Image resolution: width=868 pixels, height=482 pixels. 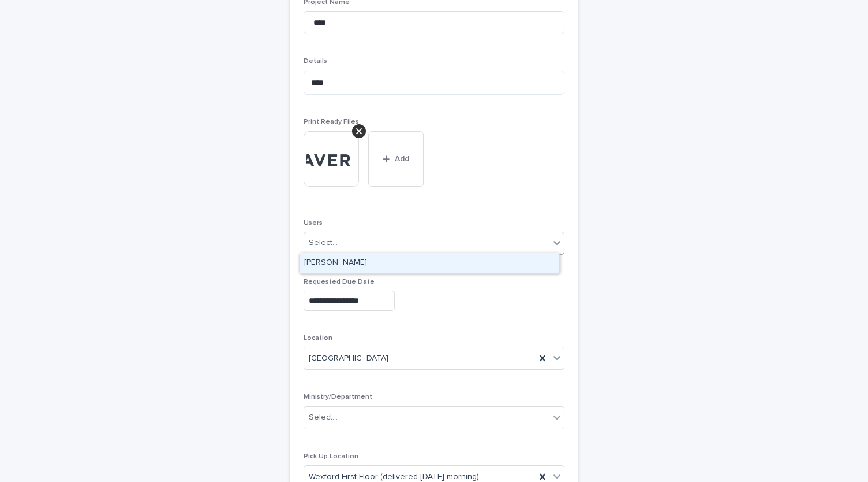 I want to click on span: Requested Due Date, so click(x=339, y=282).